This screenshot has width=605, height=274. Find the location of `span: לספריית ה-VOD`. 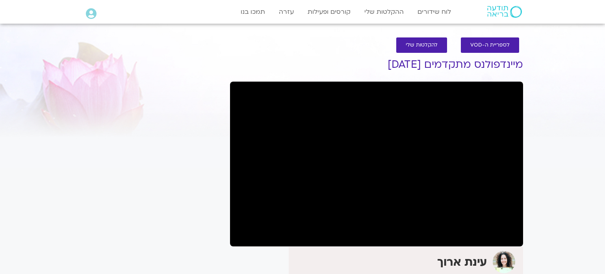

span: לספריית ה-VOD is located at coordinates (490, 45).